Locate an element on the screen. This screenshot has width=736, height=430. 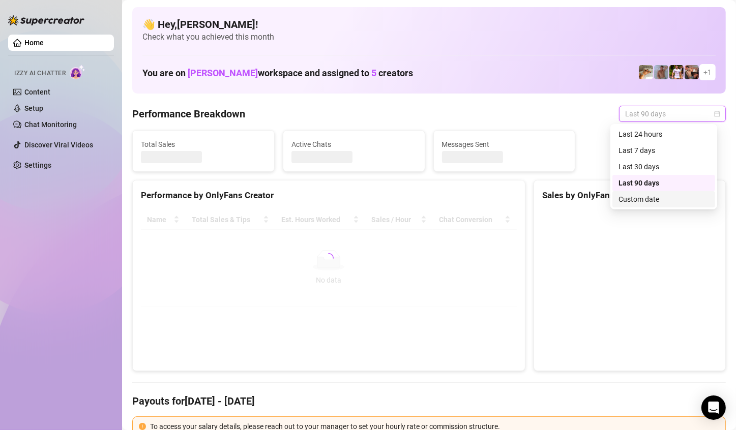
div: Last 30 days is located at coordinates (664, 167).